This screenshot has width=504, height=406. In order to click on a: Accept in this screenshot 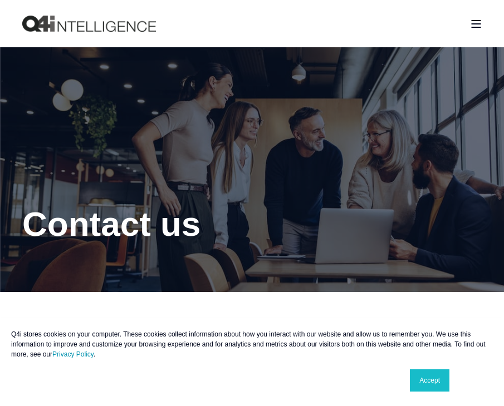, I will do `click(429, 381)`.